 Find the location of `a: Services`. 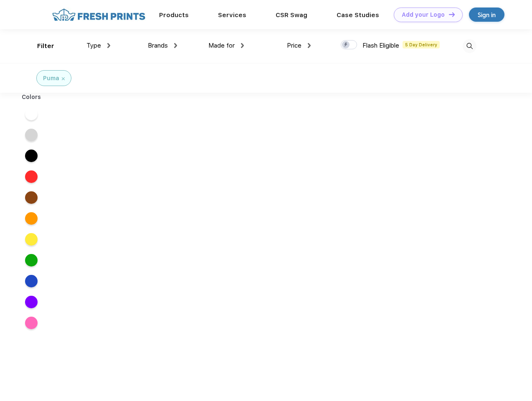

a: Services is located at coordinates (232, 15).